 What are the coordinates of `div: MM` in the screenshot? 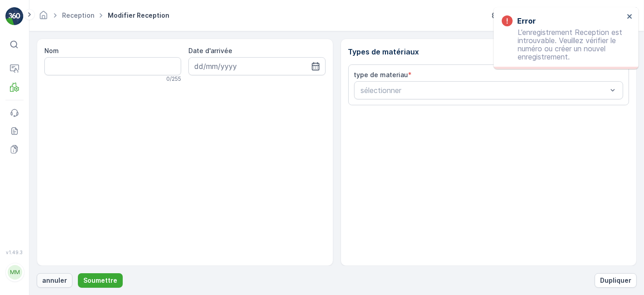 It's located at (15, 273).